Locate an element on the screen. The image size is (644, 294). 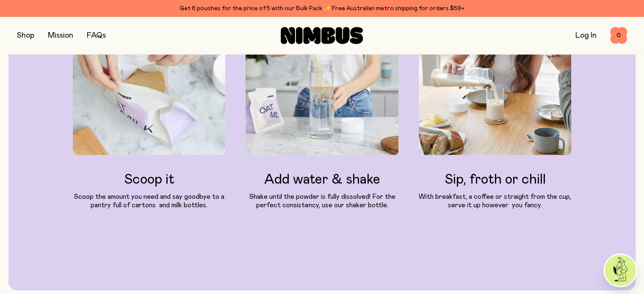
a: Mission is located at coordinates (60, 36).